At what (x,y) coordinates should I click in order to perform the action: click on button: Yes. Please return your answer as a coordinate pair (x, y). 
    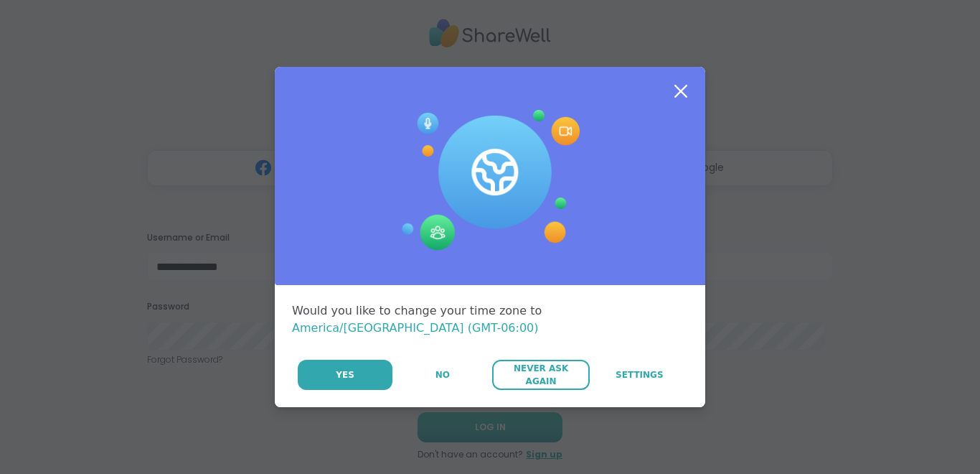
    Looking at the image, I should click on (345, 375).